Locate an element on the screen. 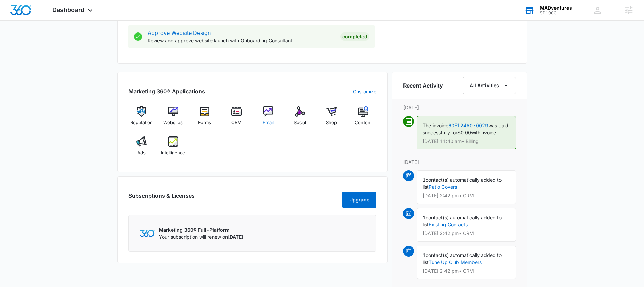  span: The invoice is located at coordinates (435, 125).